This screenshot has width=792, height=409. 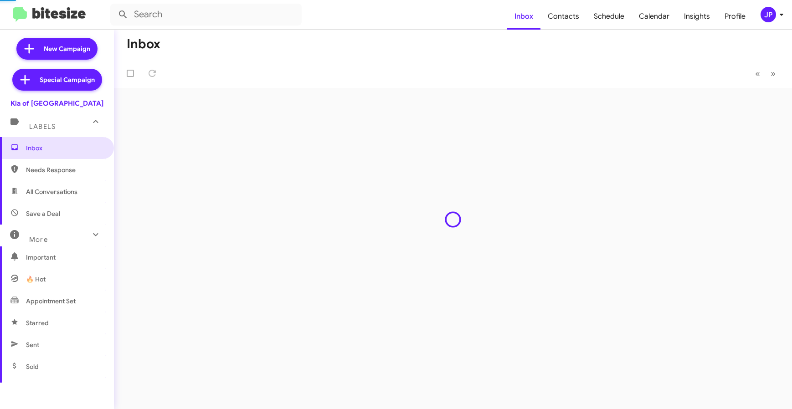 I want to click on span: Insights, so click(x=697, y=16).